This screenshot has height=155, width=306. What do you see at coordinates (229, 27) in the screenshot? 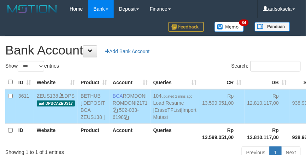
I see `a: 34` at bounding box center [229, 27].